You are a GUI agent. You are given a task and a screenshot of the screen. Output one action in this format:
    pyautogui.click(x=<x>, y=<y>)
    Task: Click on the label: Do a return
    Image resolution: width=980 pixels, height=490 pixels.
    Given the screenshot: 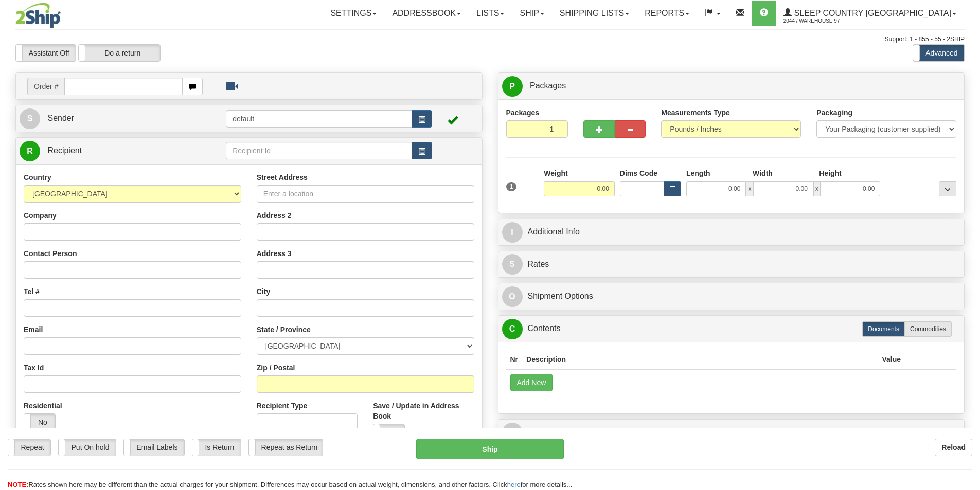 What is the action you would take?
    pyautogui.click(x=120, y=53)
    